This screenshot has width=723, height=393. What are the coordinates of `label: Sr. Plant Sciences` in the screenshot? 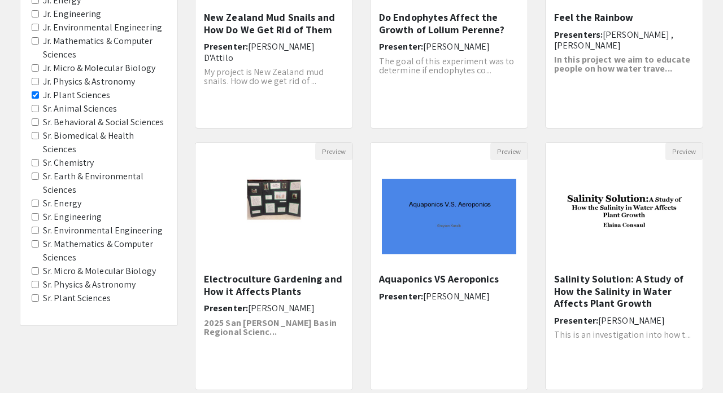 It's located at (77, 299).